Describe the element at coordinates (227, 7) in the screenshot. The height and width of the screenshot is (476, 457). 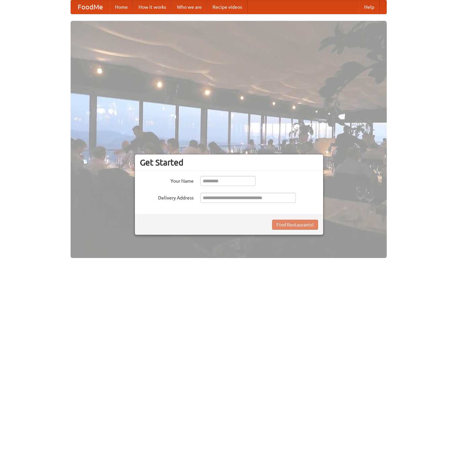
I see `a: Recipe videos` at that location.